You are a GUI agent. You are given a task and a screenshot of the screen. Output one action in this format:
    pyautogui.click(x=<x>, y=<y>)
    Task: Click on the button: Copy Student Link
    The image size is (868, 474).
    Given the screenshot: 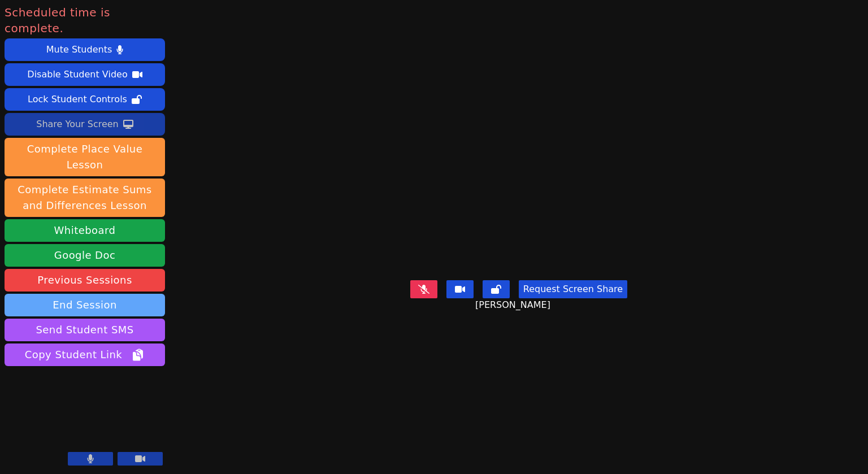 What is the action you would take?
    pyautogui.click(x=85, y=354)
    